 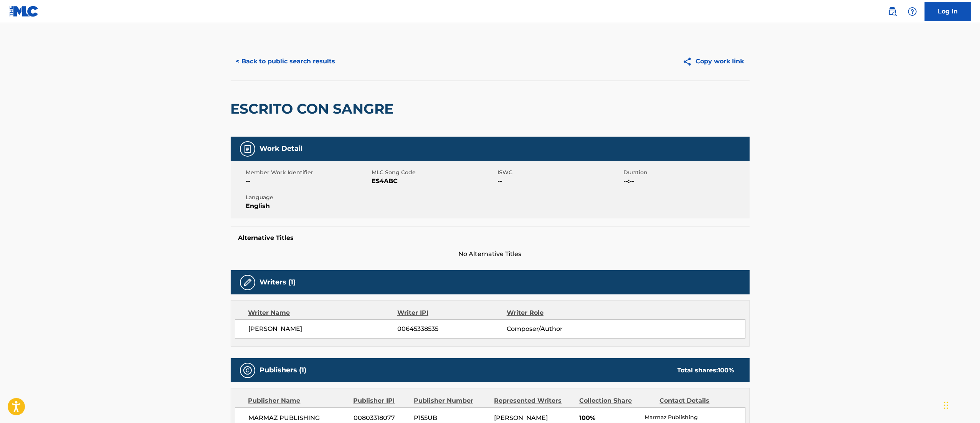 I want to click on div: Writer Name, so click(x=323, y=313).